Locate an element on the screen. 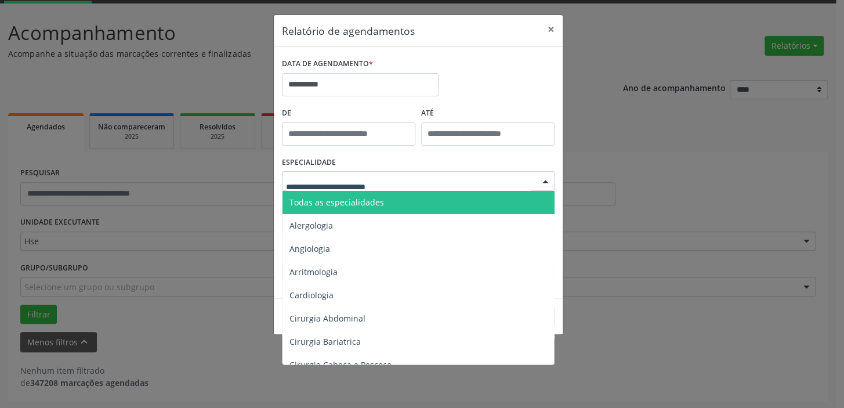 The height and width of the screenshot is (408, 844). label: ATÉ is located at coordinates (488, 113).